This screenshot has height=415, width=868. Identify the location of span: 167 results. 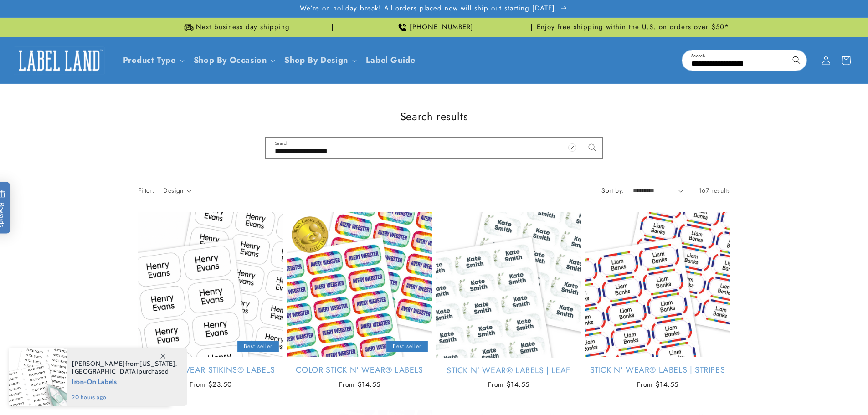
(714, 190).